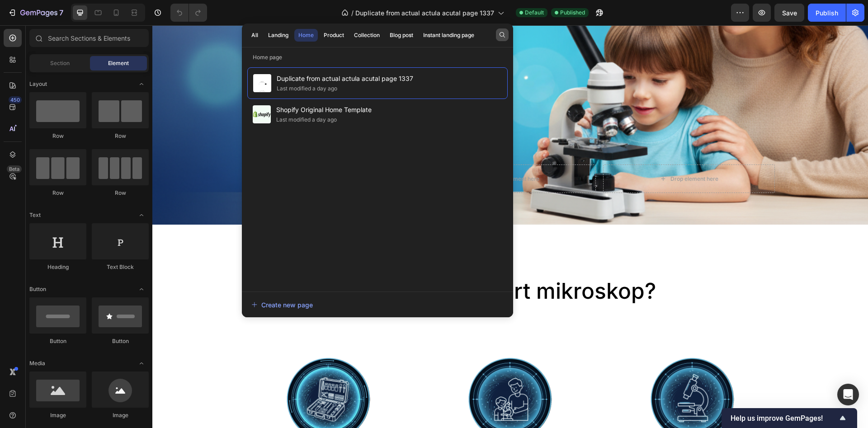  I want to click on div: Home, so click(306, 35).